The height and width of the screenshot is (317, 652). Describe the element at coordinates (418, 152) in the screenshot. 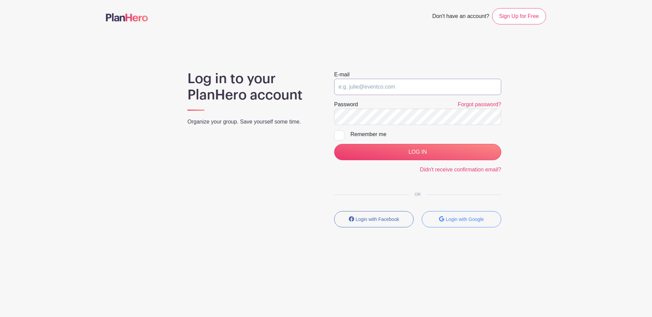

I see `input: LOG IN` at that location.